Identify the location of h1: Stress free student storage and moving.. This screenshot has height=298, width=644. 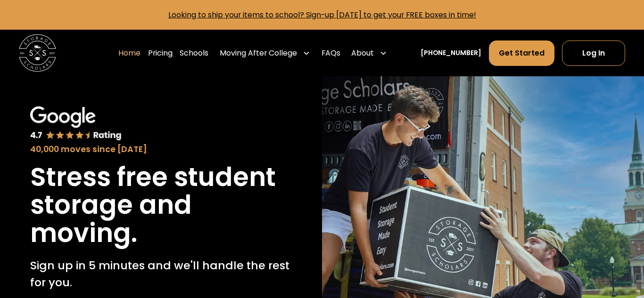
(161, 206).